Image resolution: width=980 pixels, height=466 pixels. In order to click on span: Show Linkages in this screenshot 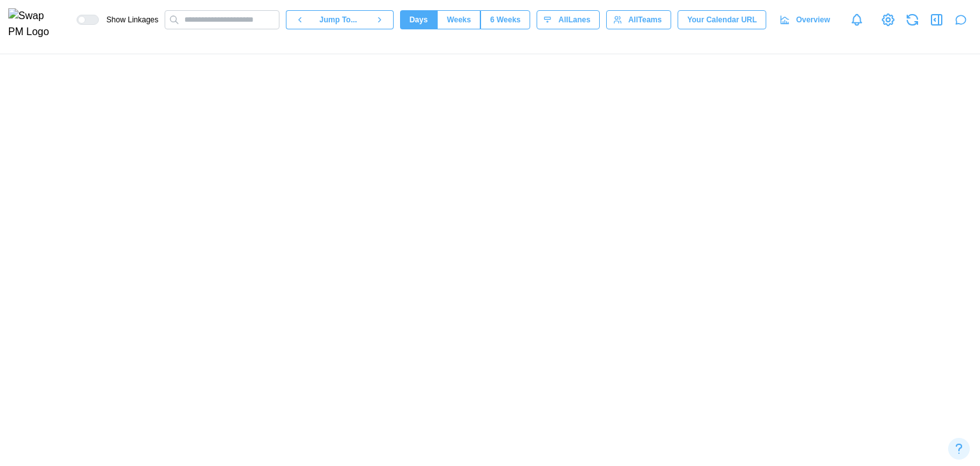, I will do `click(128, 20)`.